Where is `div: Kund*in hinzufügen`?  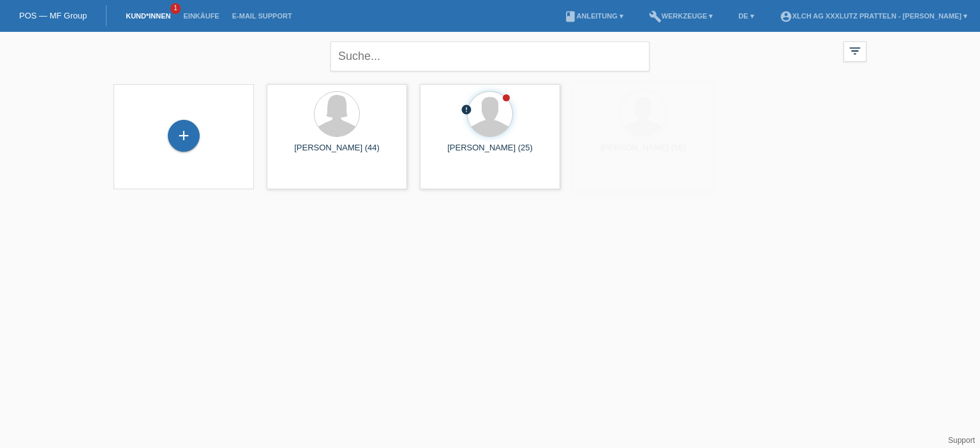
div: Kund*in hinzufügen is located at coordinates (183, 136).